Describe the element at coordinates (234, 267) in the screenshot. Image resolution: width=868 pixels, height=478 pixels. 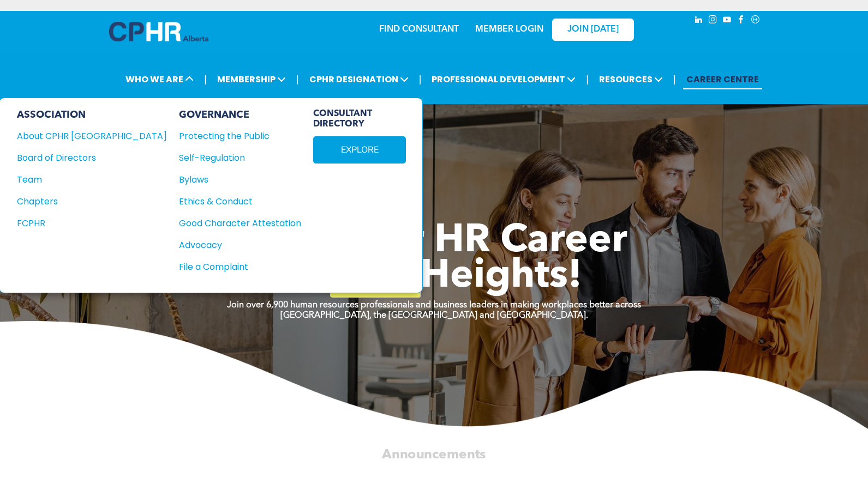
I see `div: File a Complaint` at that location.